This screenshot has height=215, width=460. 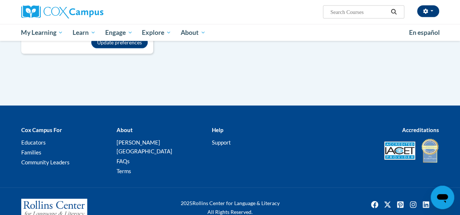 I want to click on img: Twitter icon, so click(x=388, y=205).